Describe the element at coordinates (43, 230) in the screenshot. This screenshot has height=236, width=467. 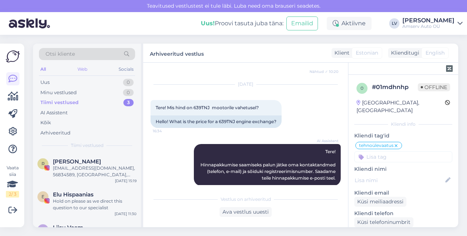
I see `span: L` at that location.